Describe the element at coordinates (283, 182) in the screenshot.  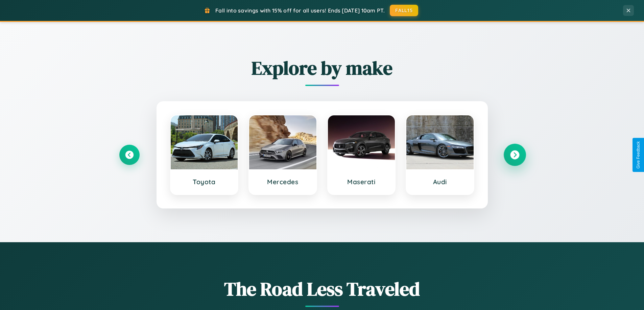
I see `h3: Mercedes` at that location.